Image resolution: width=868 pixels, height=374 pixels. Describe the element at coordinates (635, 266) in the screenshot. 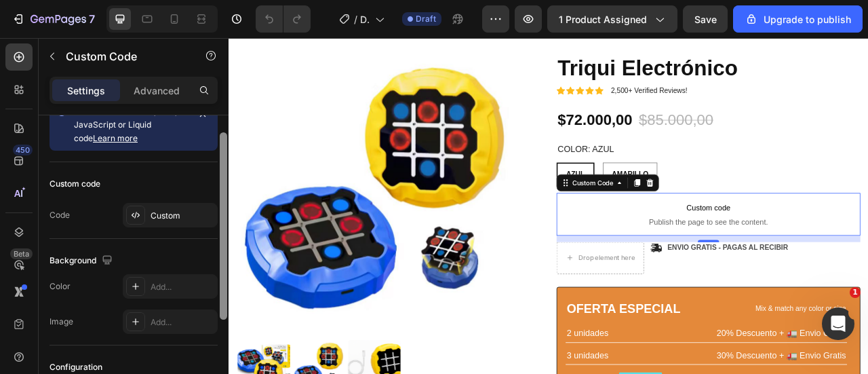

I see `p: ENVIO GRATIS - PAGAS AL RECIBIR` at that location.